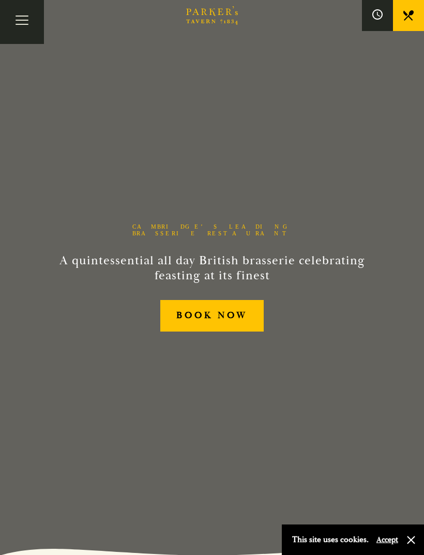  Describe the element at coordinates (387, 539) in the screenshot. I see `button: Accept` at that location.